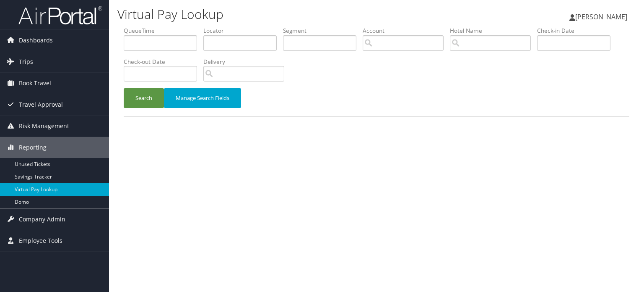 This screenshot has width=644, height=292. Describe the element at coordinates (36, 40) in the screenshot. I see `span: Dashboards` at that location.